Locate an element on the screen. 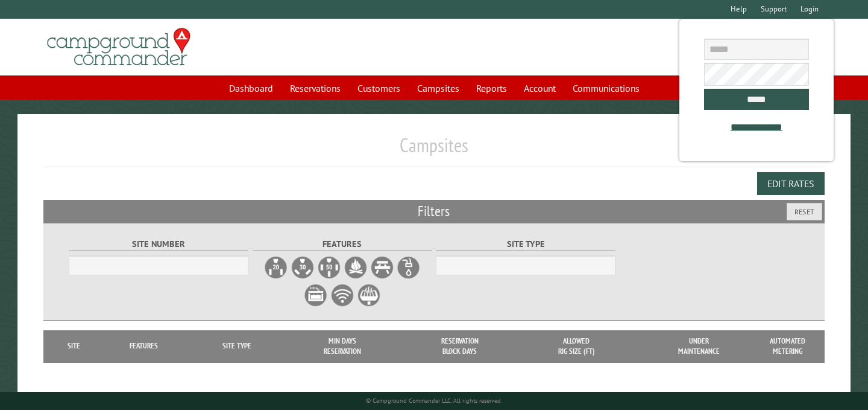 Image resolution: width=868 pixels, height=410 pixels. label: WiFi Service is located at coordinates (343, 295).